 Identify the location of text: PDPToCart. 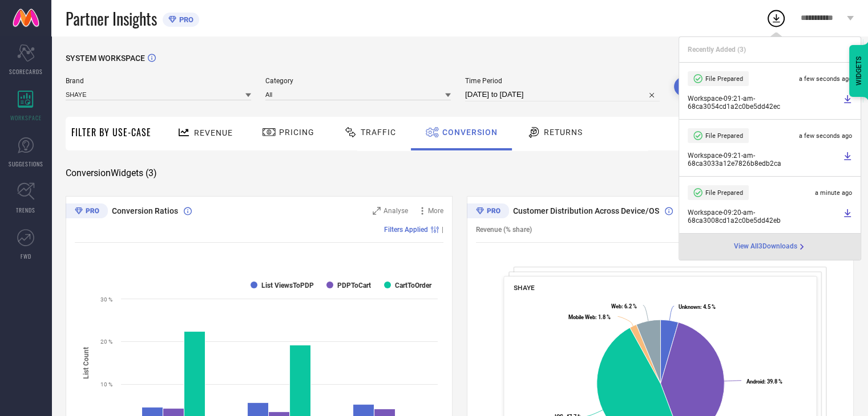
(354, 286).